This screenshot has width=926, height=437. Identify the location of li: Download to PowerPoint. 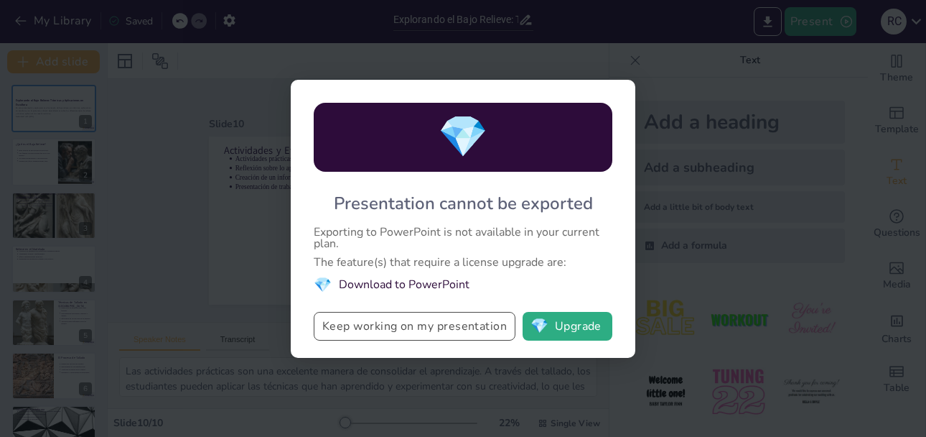
(463, 284).